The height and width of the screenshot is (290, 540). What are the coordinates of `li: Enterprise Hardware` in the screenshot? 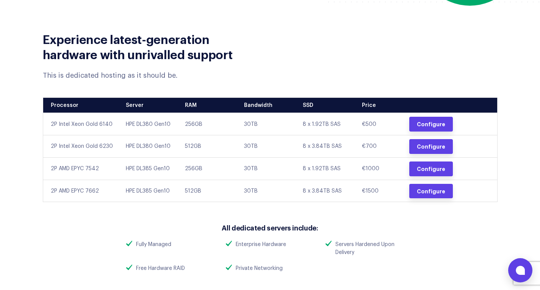 It's located at (270, 244).